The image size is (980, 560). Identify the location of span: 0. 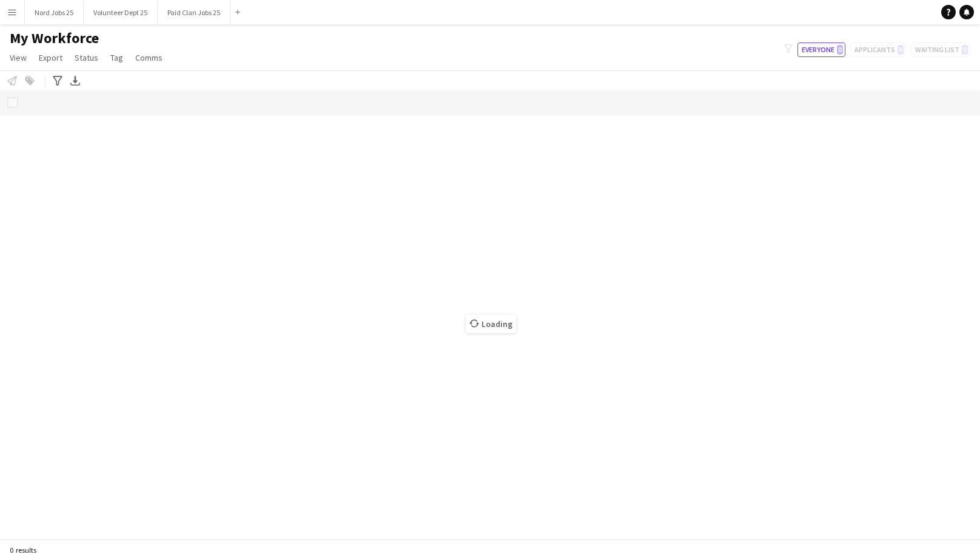
(840, 50).